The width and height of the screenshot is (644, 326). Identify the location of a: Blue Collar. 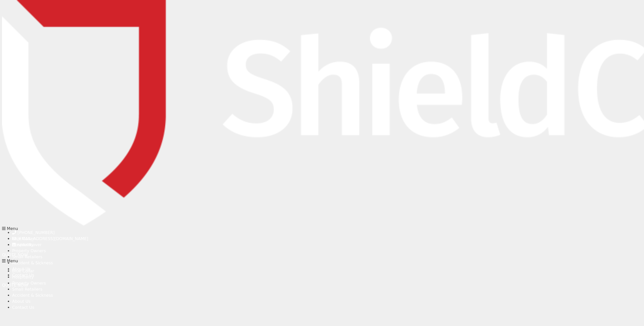
(23, 271).